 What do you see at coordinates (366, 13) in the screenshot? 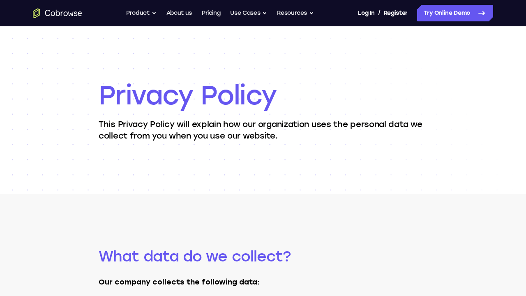
I see `a: Log In` at bounding box center [366, 13].